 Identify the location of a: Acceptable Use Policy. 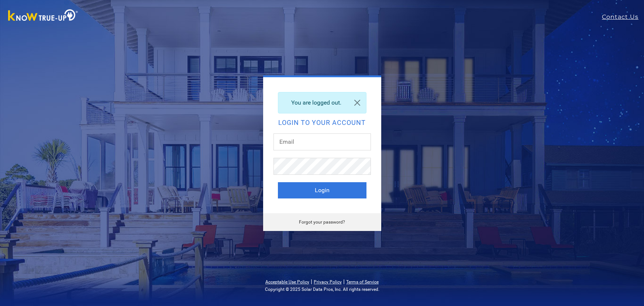
(287, 282).